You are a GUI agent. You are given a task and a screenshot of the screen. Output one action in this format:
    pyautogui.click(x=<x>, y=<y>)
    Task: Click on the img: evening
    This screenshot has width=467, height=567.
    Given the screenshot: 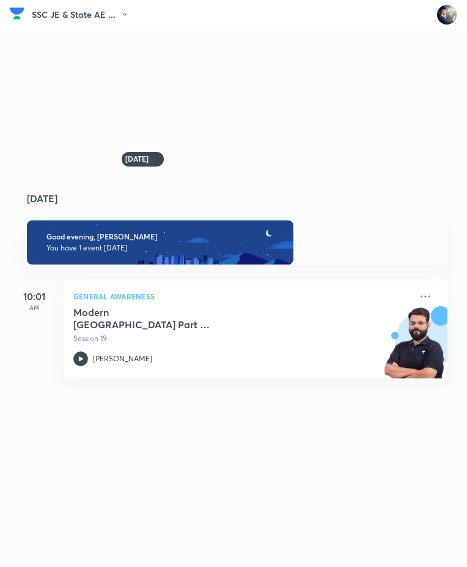 What is the action you would take?
    pyautogui.click(x=160, y=242)
    